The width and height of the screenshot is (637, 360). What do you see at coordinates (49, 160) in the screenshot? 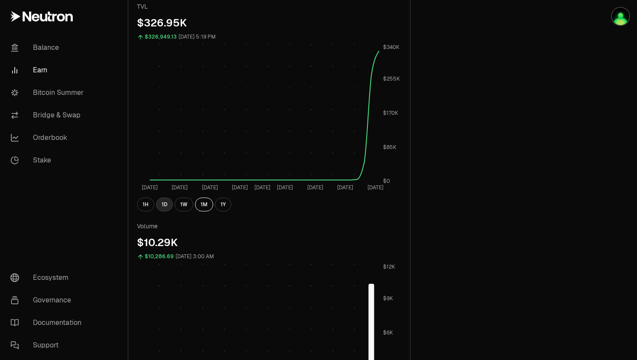
I see `a: Stake` at bounding box center [49, 160].